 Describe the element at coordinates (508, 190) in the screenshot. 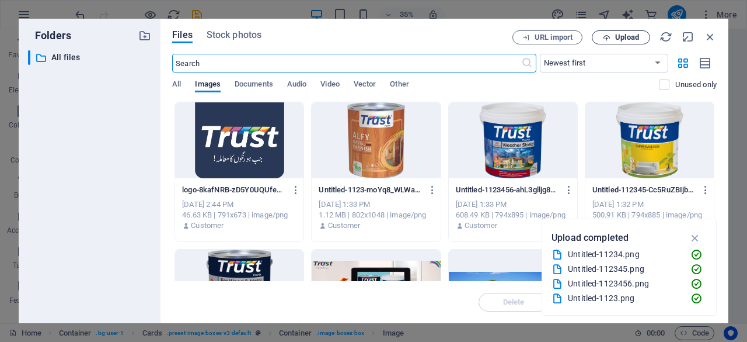

I see `p: Untitled-1123456-ahL3glljg8sL-yrNeUZcFg.png` at that location.